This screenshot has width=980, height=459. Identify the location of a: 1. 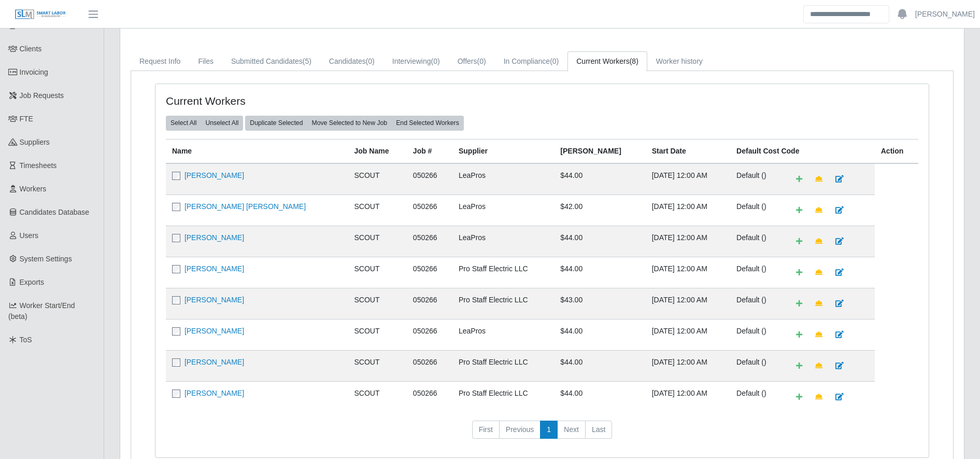
(549, 430).